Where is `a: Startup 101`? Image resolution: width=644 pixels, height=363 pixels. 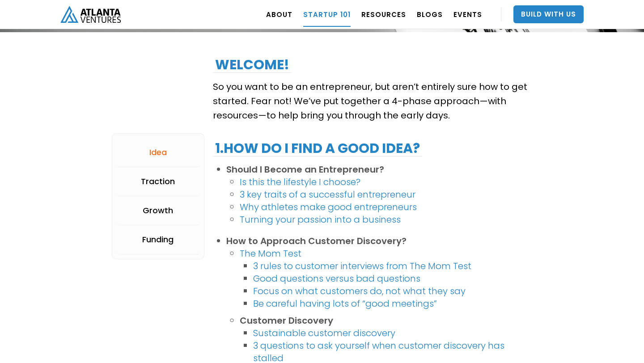 a: Startup 101 is located at coordinates (327, 14).